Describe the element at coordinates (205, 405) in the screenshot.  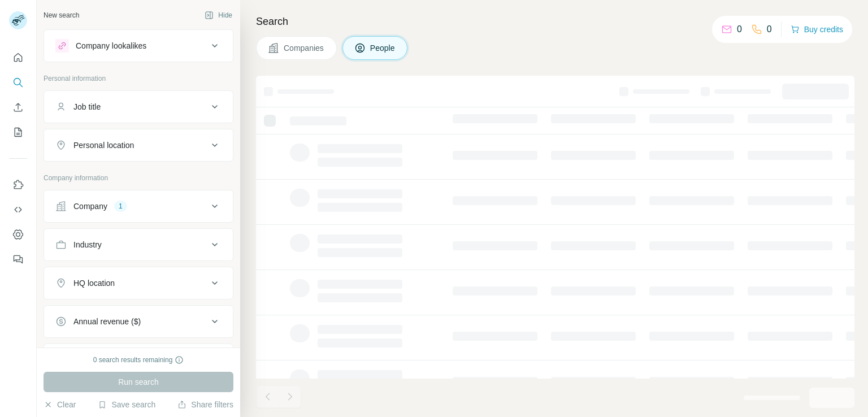
I see `button: Share filters` at that location.